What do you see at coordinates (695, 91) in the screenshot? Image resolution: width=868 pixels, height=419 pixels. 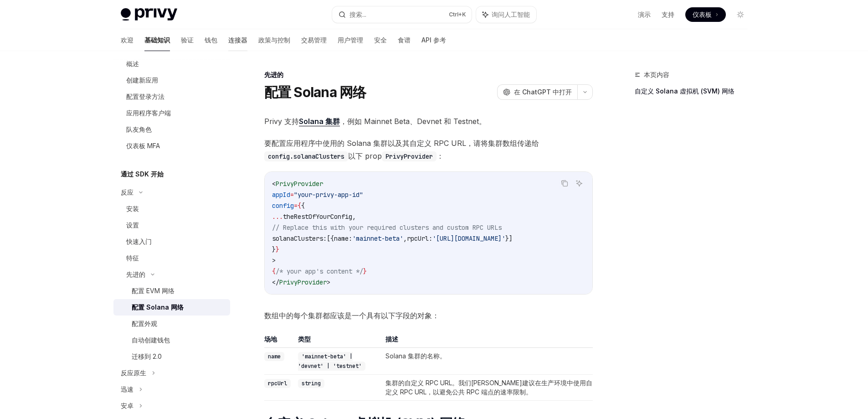 I see `a: 自定义 Solana 虚拟机 (SVM) 网络` at bounding box center [695, 91].